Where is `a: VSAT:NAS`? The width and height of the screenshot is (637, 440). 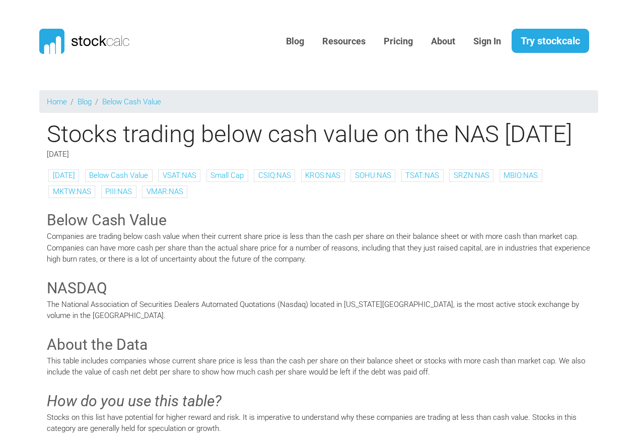 a: VSAT:NAS is located at coordinates (179, 175).